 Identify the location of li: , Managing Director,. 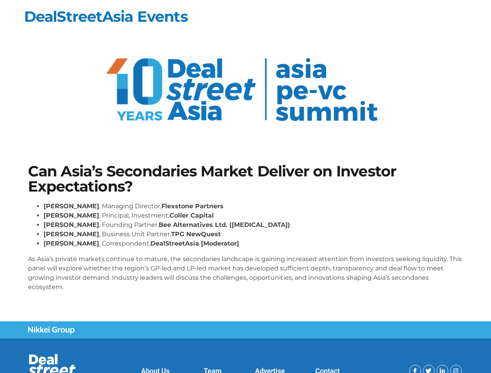
(253, 206).